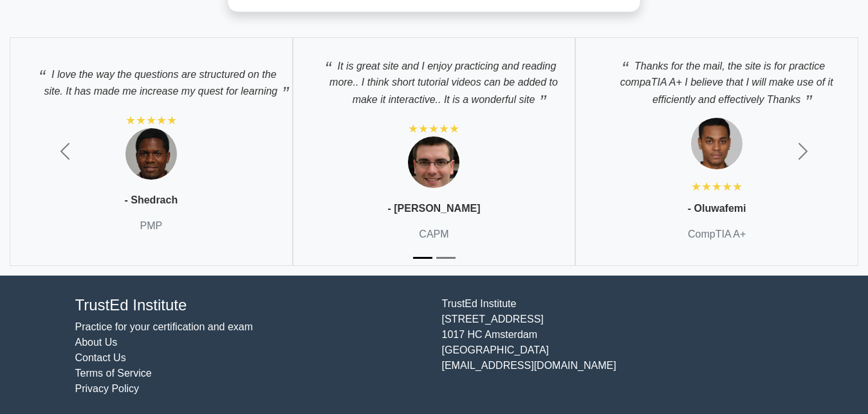 This screenshot has height=414, width=868. What do you see at coordinates (150, 226) in the screenshot?
I see `p: PMP` at bounding box center [150, 226].